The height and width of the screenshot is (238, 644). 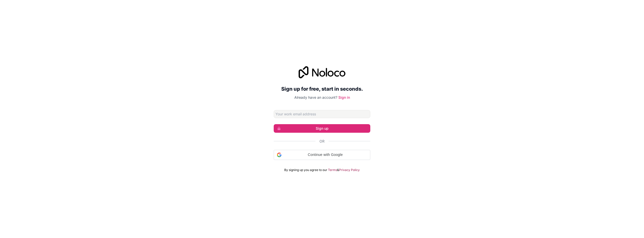 What do you see at coordinates (349, 170) in the screenshot?
I see `a: Privacy Policy` at bounding box center [349, 170].